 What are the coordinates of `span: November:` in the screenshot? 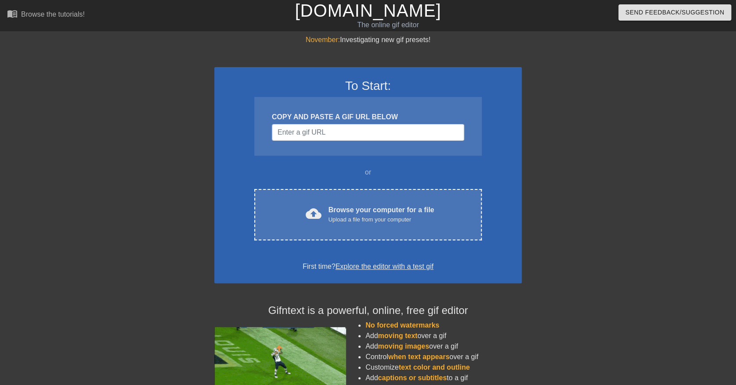 It's located at (323, 40).